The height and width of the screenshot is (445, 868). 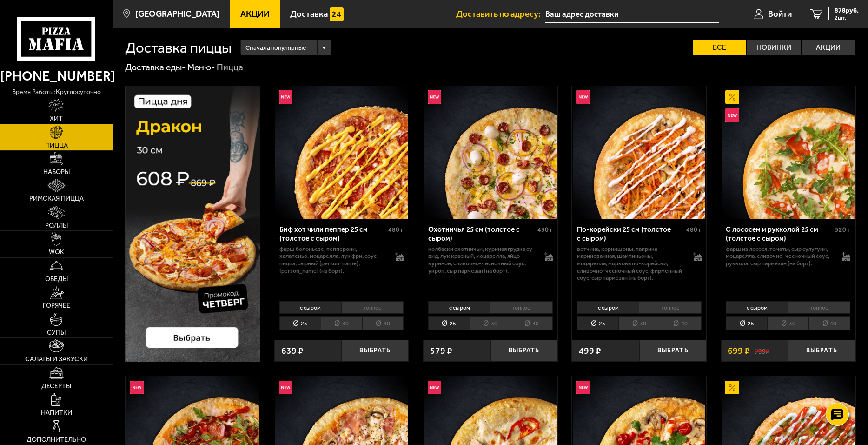 I want to click on label: Все, so click(x=720, y=47).